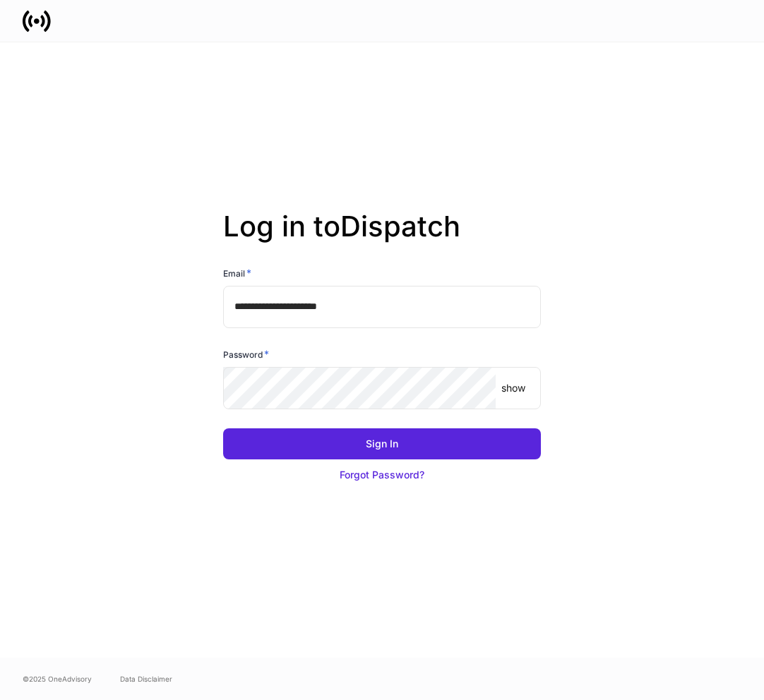 The width and height of the screenshot is (764, 700). Describe the element at coordinates (513, 388) in the screenshot. I see `p: show` at that location.